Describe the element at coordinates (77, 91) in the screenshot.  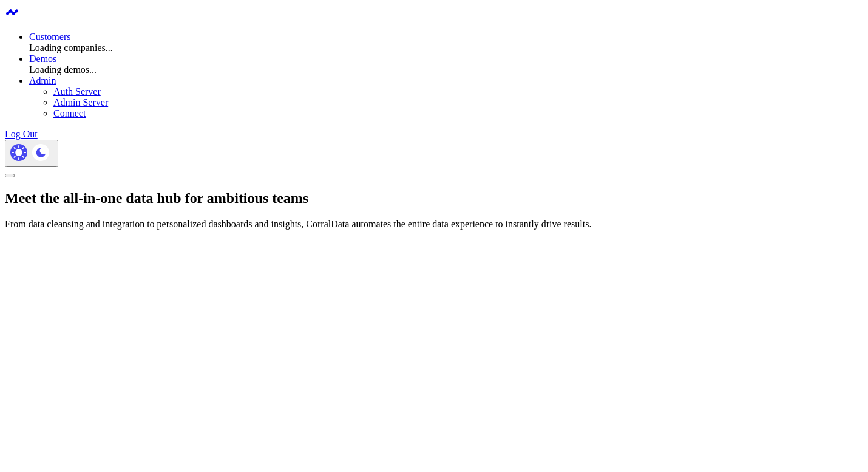
I see `a: Auth Server` at that location.